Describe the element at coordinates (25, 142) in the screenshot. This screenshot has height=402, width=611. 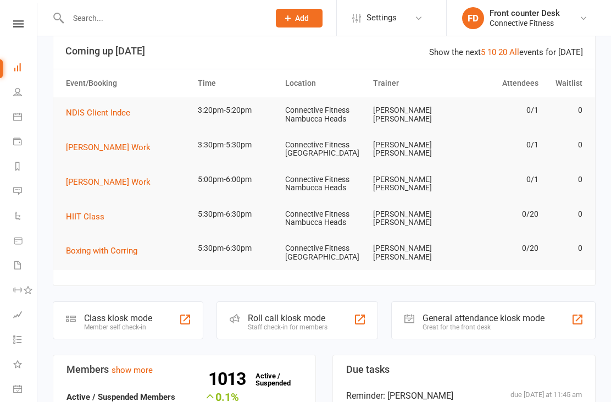
I see `a: Payments` at that location.